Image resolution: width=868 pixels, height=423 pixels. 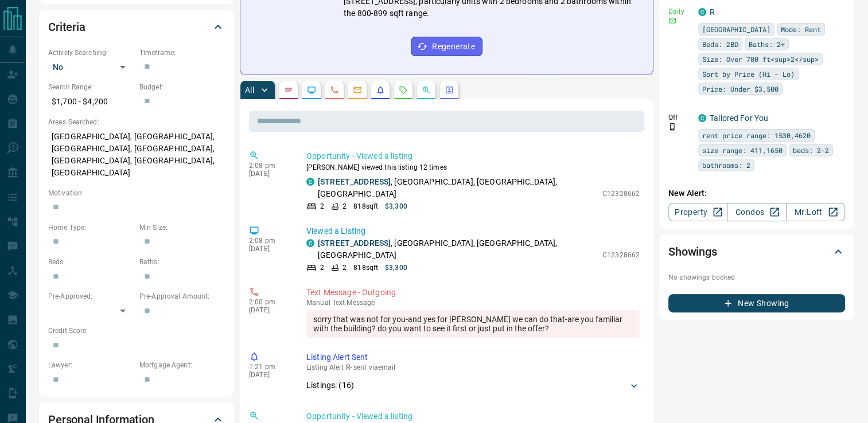 What do you see at coordinates (698, 212) in the screenshot?
I see `a: Property` at bounding box center [698, 212].